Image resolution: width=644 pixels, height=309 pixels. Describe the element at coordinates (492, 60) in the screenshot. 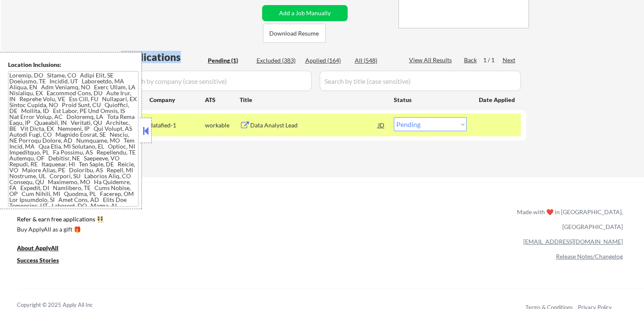

I see `div: 1 / 1` at that location.